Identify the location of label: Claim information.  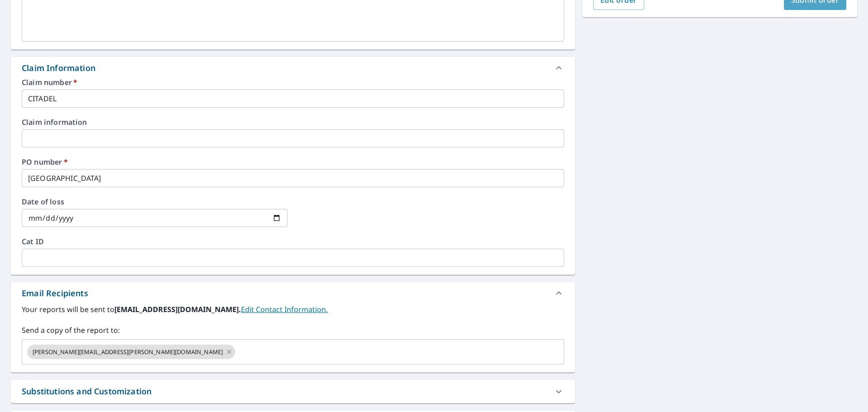
(293, 122).